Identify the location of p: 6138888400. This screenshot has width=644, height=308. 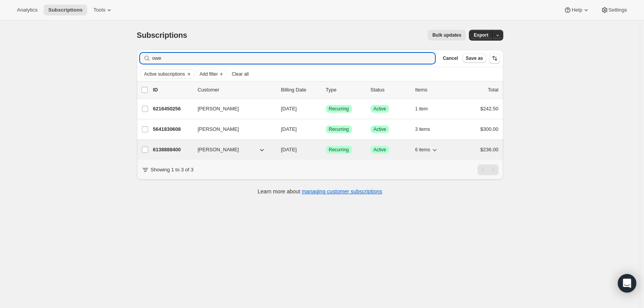
(172, 150).